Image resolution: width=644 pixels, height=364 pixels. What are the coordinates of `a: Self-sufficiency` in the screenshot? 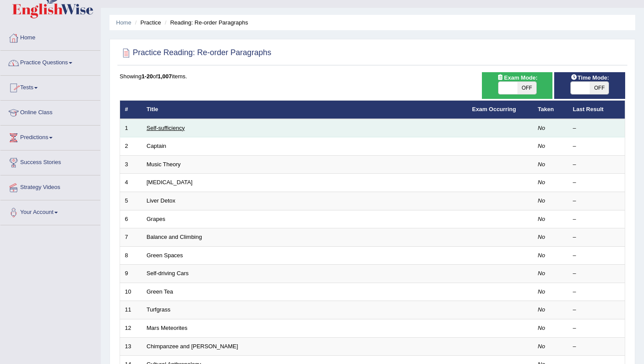 It's located at (165, 128).